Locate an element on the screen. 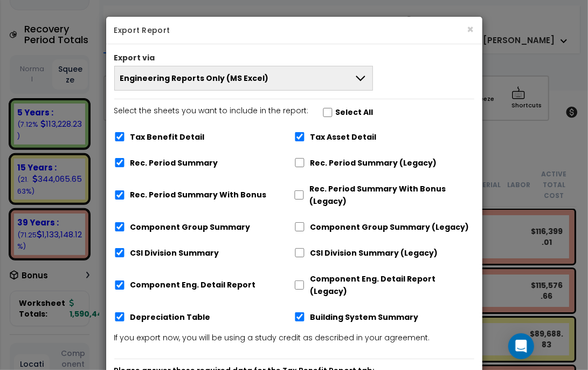 The width and height of the screenshot is (588, 370). span: Engineering Reports Only (MS Excel) is located at coordinates (195, 78).